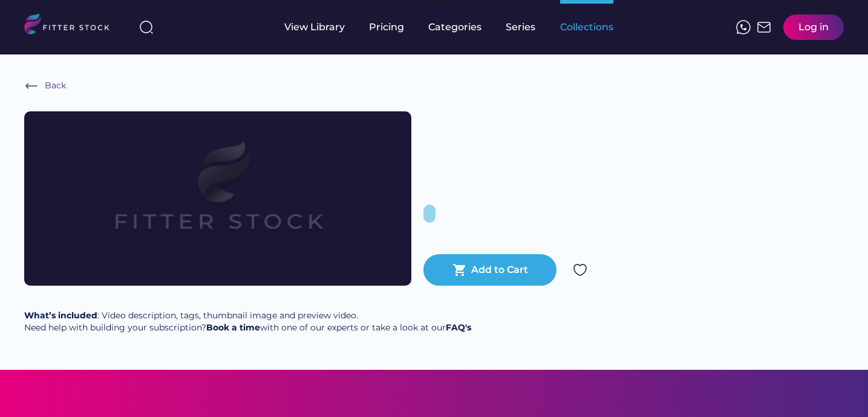  What do you see at coordinates (460, 270) in the screenshot?
I see `text: shopping_cart` at bounding box center [460, 270].